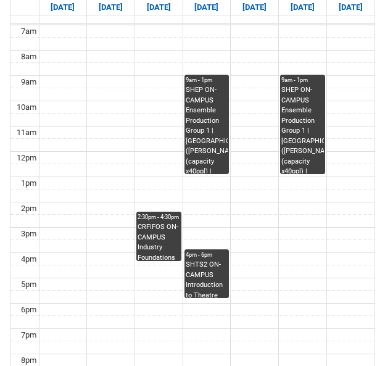  Describe the element at coordinates (28, 259) in the screenshot. I see `div: 4pm` at that location.